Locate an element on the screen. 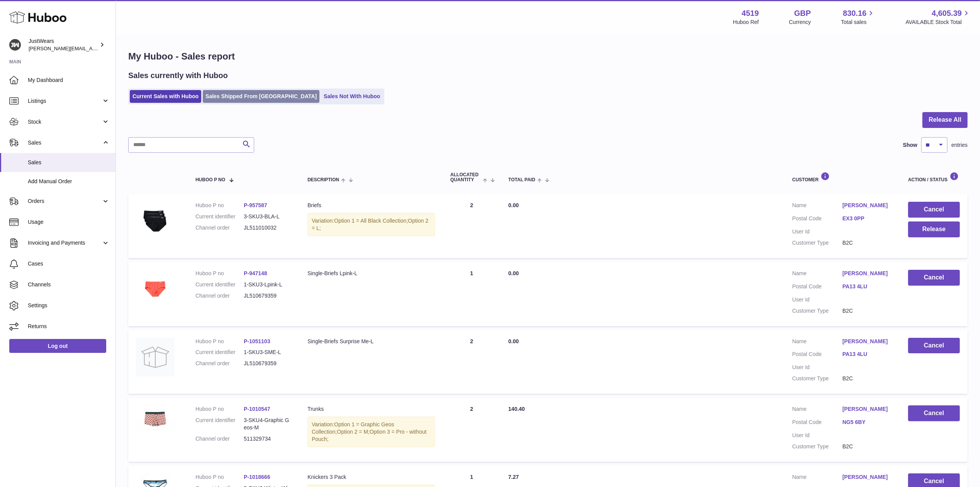 The image size is (980, 487). a: 4,605.39 AVAILABLE Stock Total is located at coordinates (938, 17).